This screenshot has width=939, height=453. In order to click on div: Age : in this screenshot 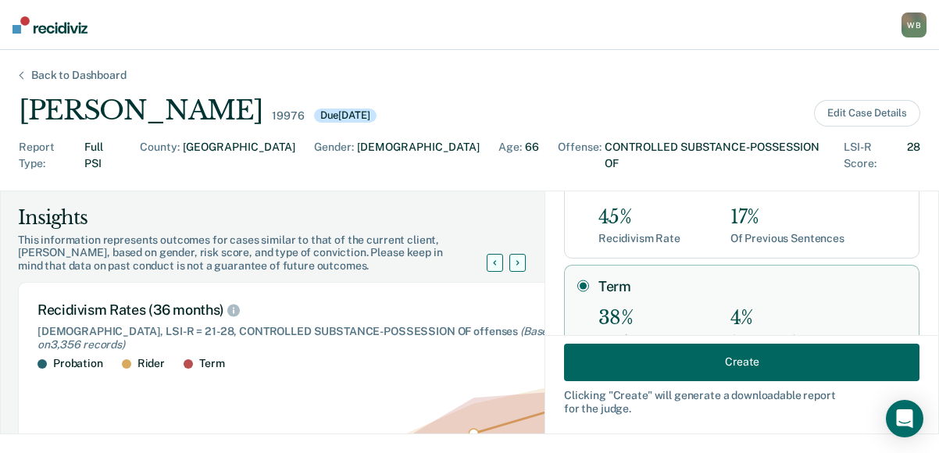, I will do `click(510, 155)`.